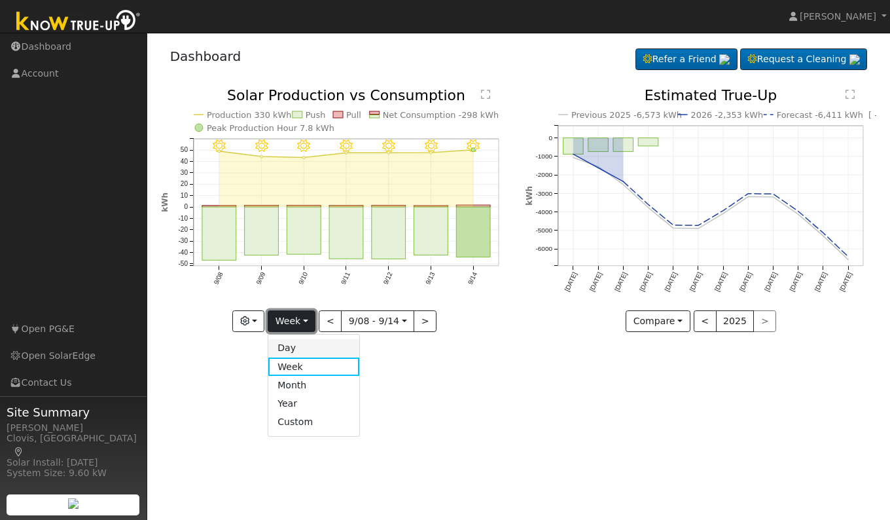 The image size is (890, 520). I want to click on i: 9/14 - Clear, so click(473, 146).